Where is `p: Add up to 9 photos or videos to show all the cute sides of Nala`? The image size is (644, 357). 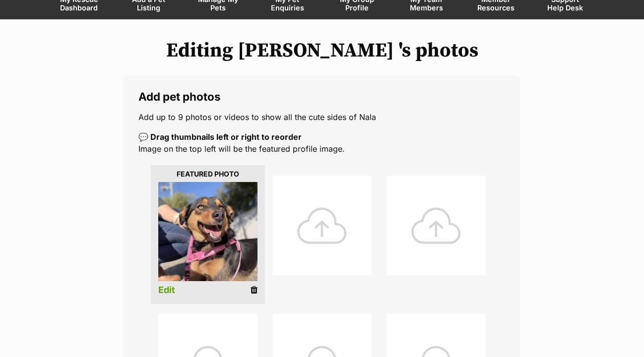 p: Add up to 9 photos or videos to show all the cute sides of Nala is located at coordinates (322, 117).